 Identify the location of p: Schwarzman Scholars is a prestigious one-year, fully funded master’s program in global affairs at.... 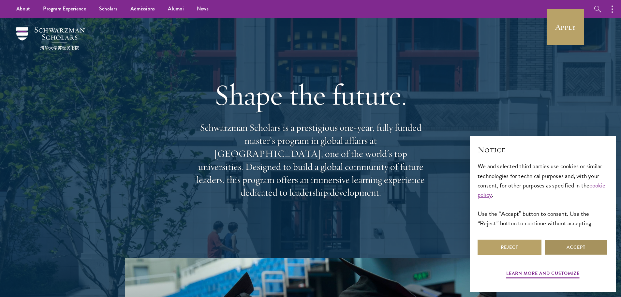
(311, 160).